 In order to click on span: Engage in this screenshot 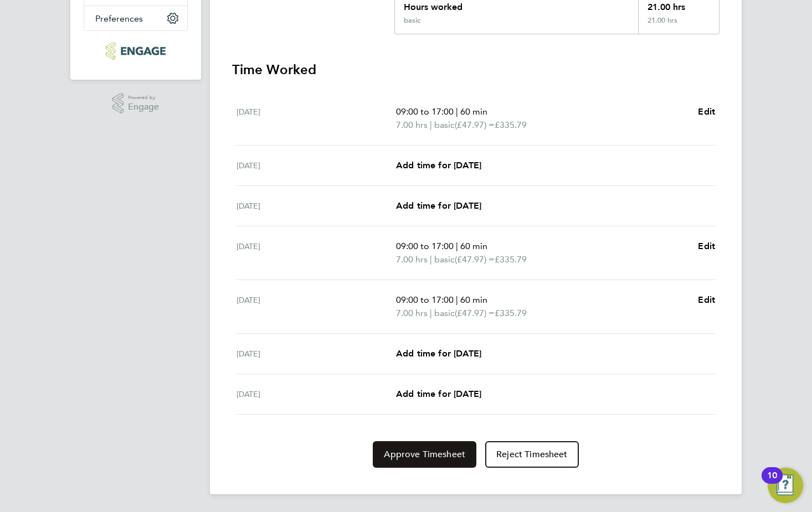, I will do `click(143, 107)`.